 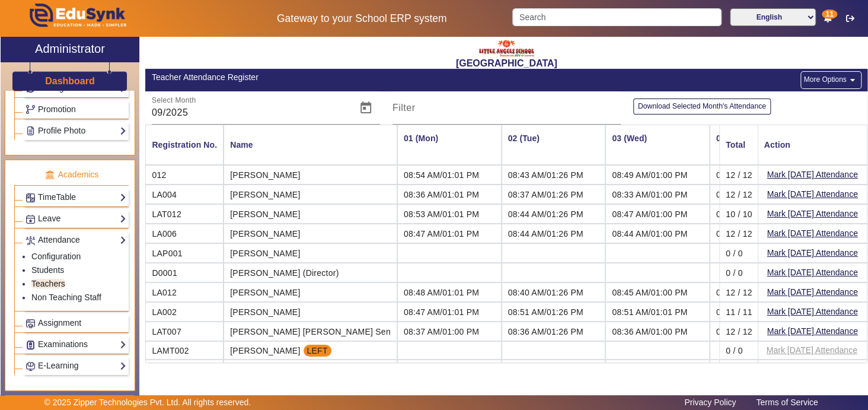 What do you see at coordinates (57, 109) in the screenshot?
I see `span: Promotion` at bounding box center [57, 109].